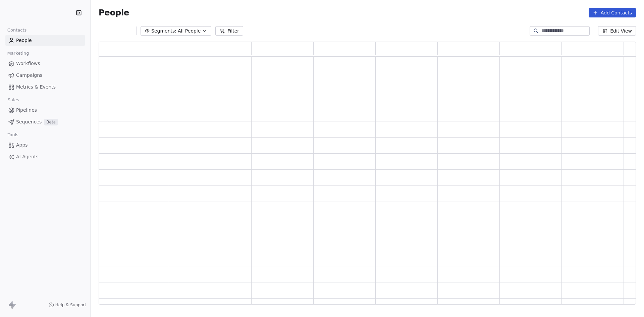 The height and width of the screenshot is (317, 644). What do you see at coordinates (45, 156) in the screenshot?
I see `a: AI Agents` at bounding box center [45, 156].